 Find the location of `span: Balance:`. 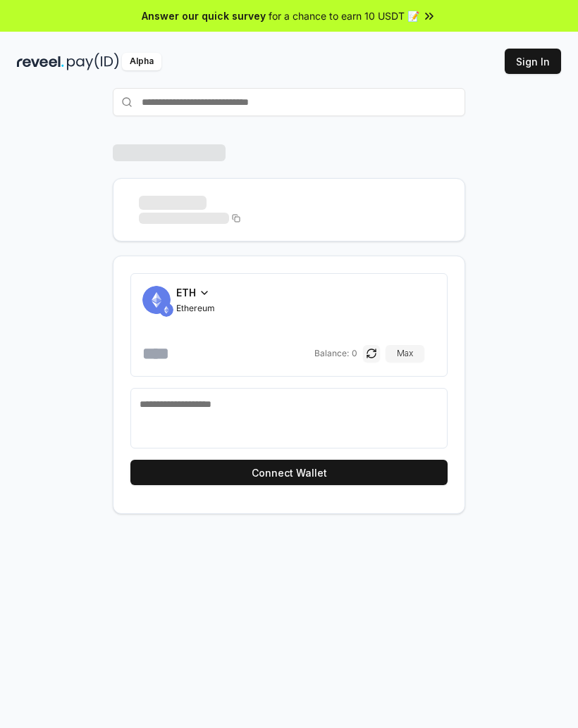

span: Balance: is located at coordinates (331, 353).